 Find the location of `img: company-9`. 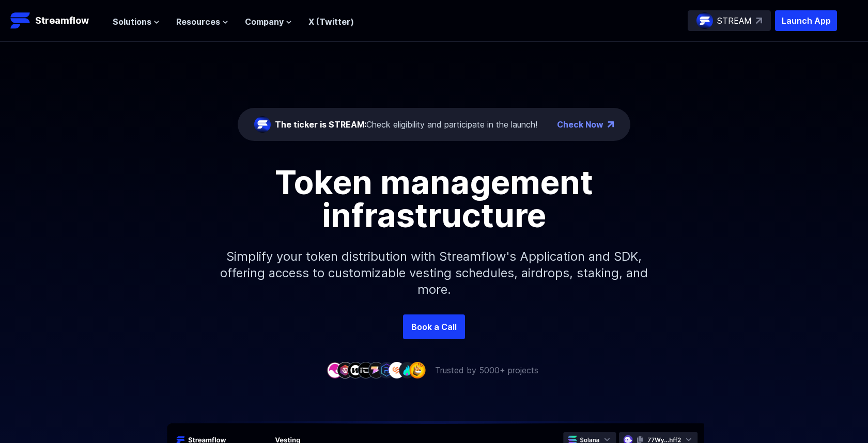

img: company-9 is located at coordinates (418, 369).